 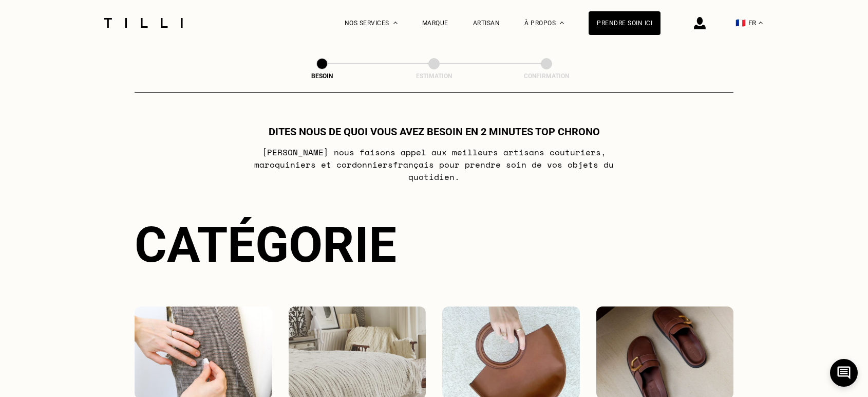 I want to click on img: Menu déroulant à propos, so click(x=562, y=23).